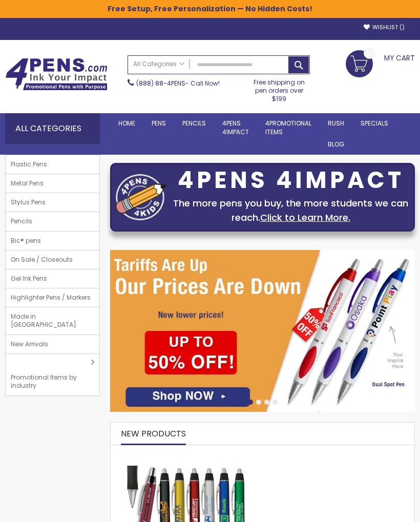 The image size is (420, 522). What do you see at coordinates (236, 128) in the screenshot?
I see `a: 4Pens4impact` at bounding box center [236, 128].